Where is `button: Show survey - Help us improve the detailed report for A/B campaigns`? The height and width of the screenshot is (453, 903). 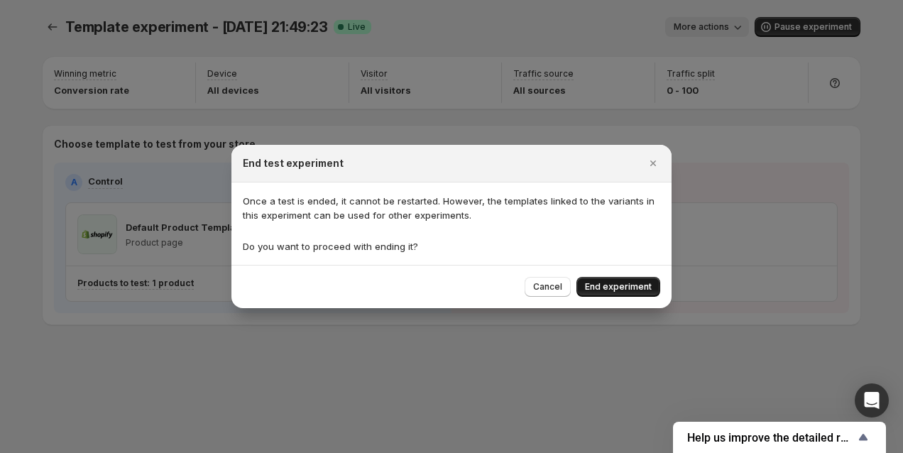
button: Show survey - Help us improve the detailed report for A/B campaigns is located at coordinates (780, 437).